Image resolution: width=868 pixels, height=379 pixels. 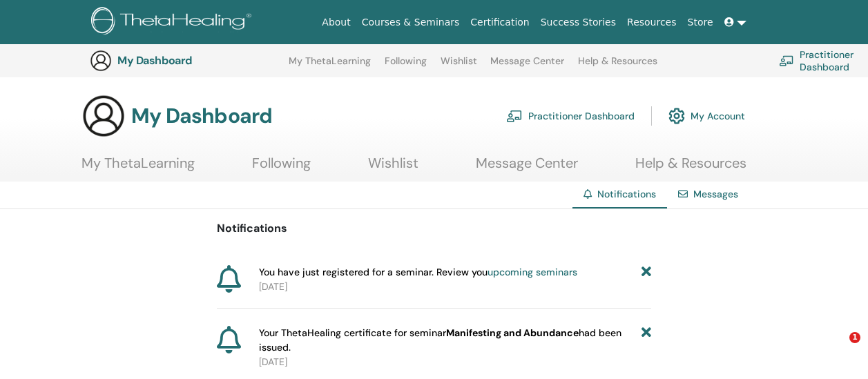 I want to click on p: Notifications, so click(x=434, y=228).